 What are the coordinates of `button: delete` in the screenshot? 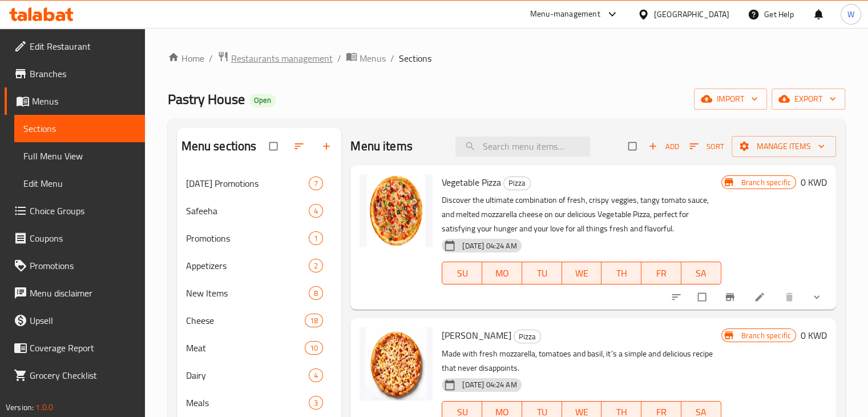 It's located at (791, 297).